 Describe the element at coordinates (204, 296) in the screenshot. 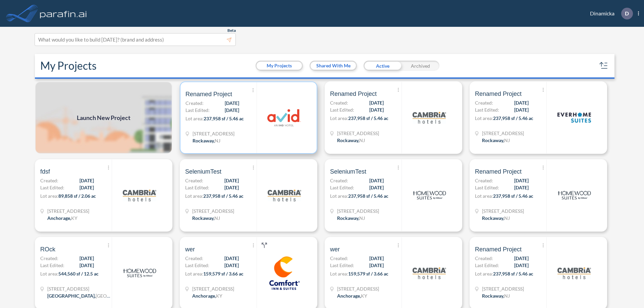

I see `span: Anchorage ,` at that location.